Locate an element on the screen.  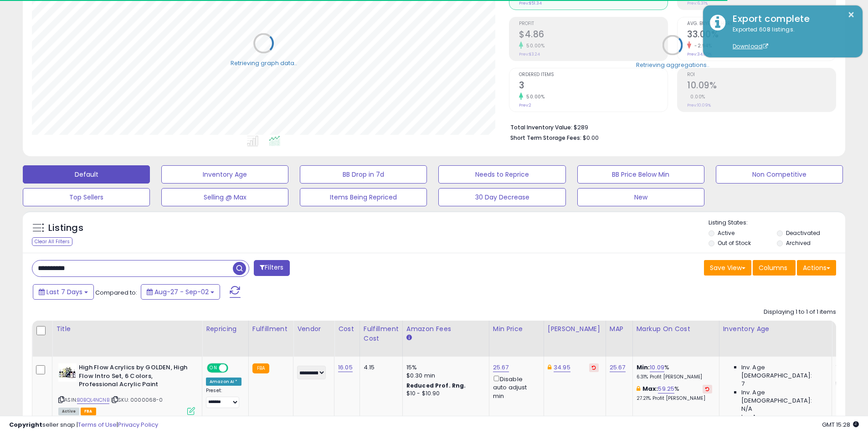
button: Default is located at coordinates (86, 175).